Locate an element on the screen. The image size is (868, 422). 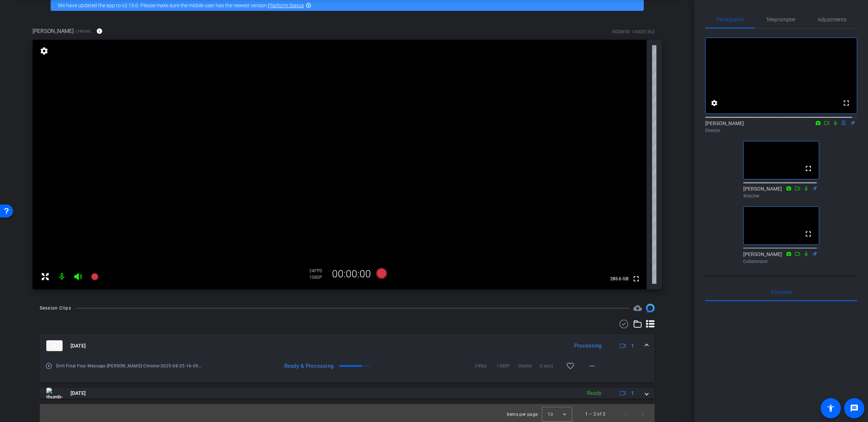
mat-icon: cloud_upload is located at coordinates (637, 308).